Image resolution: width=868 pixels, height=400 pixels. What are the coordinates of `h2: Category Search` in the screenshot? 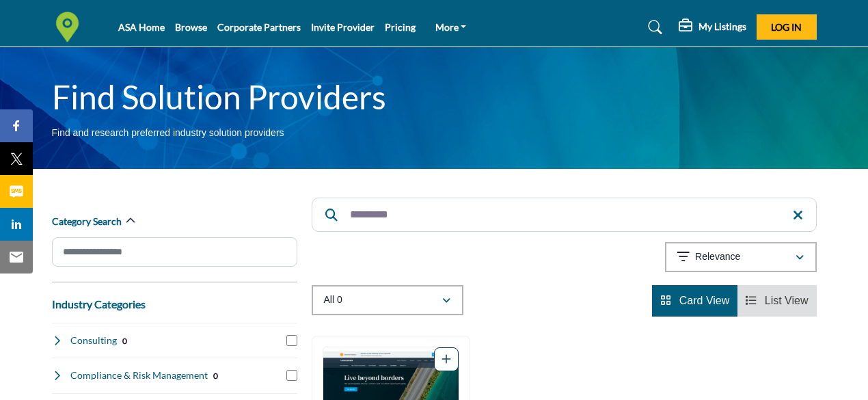 It's located at (87, 222).